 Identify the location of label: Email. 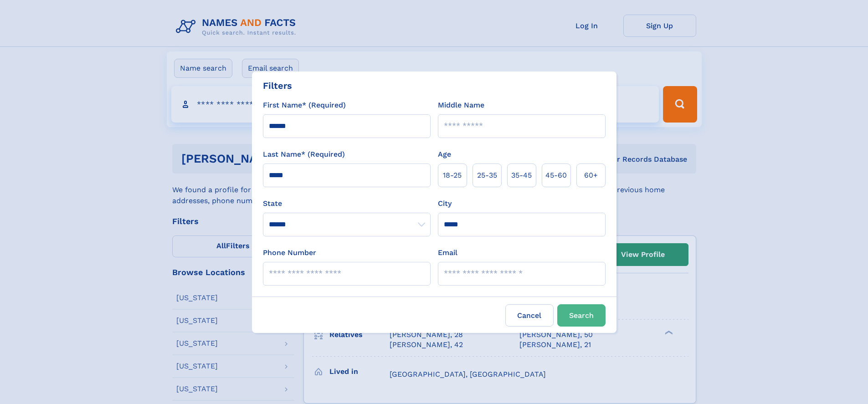
(447, 253).